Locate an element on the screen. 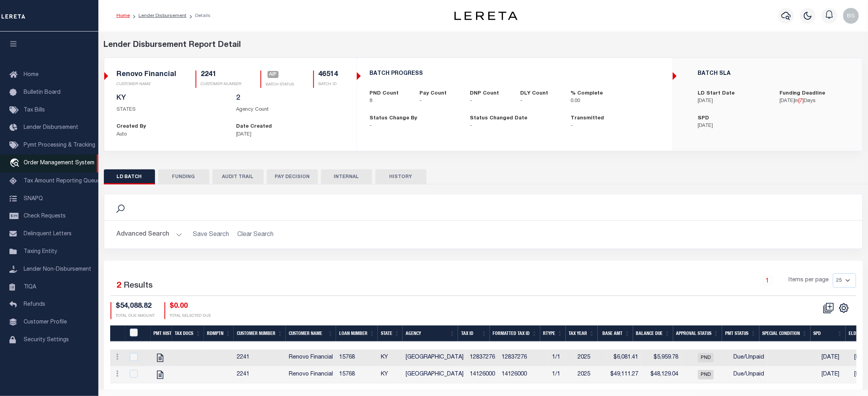  span: Home is located at coordinates (31, 75).